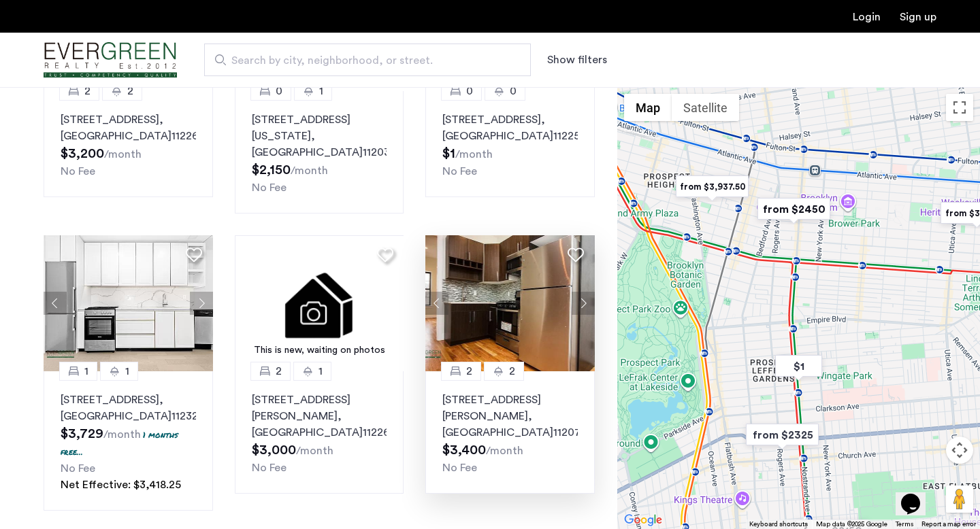 This screenshot has height=529, width=980. Describe the element at coordinates (851, 524) in the screenshot. I see `span: Map data ©2025 Google` at that location.